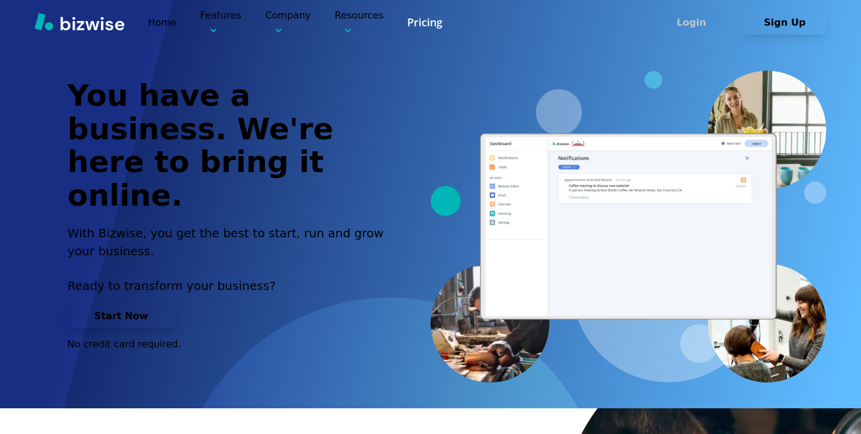 The width and height of the screenshot is (861, 434). Describe the element at coordinates (784, 23) in the screenshot. I see `button: Sign Up` at that location.